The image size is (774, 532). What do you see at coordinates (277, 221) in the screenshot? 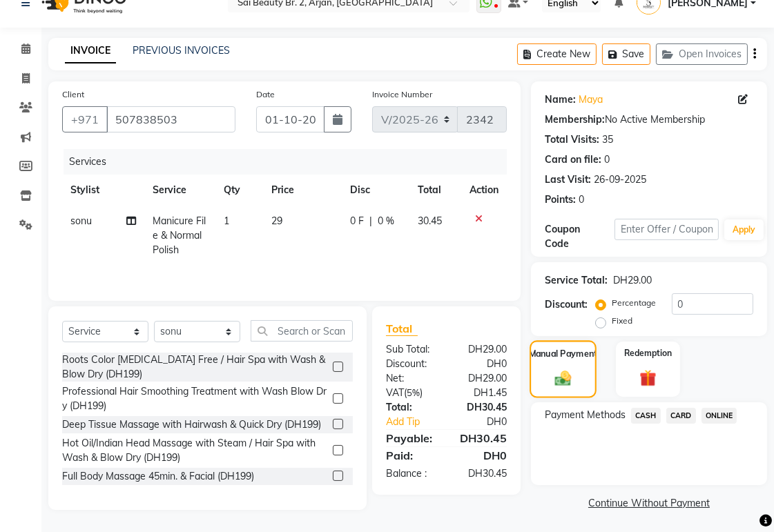
I see `span: 29` at bounding box center [277, 221].